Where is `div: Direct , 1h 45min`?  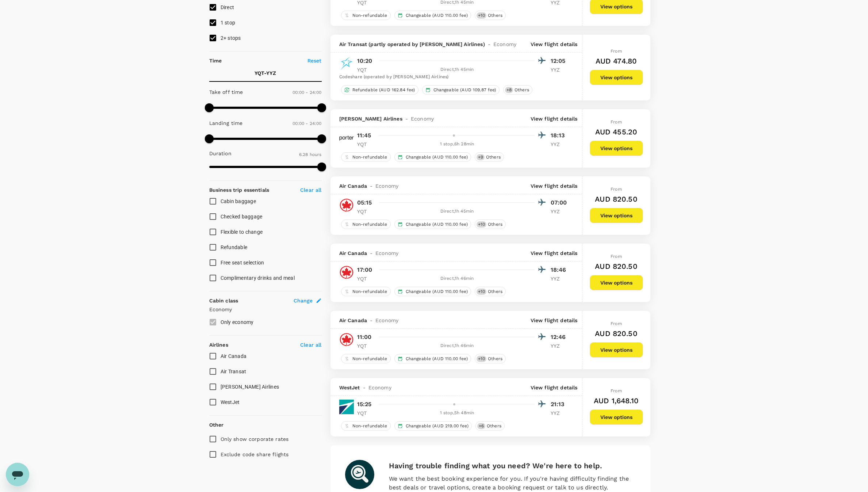 div: Direct , 1h 45min is located at coordinates (457, 212).